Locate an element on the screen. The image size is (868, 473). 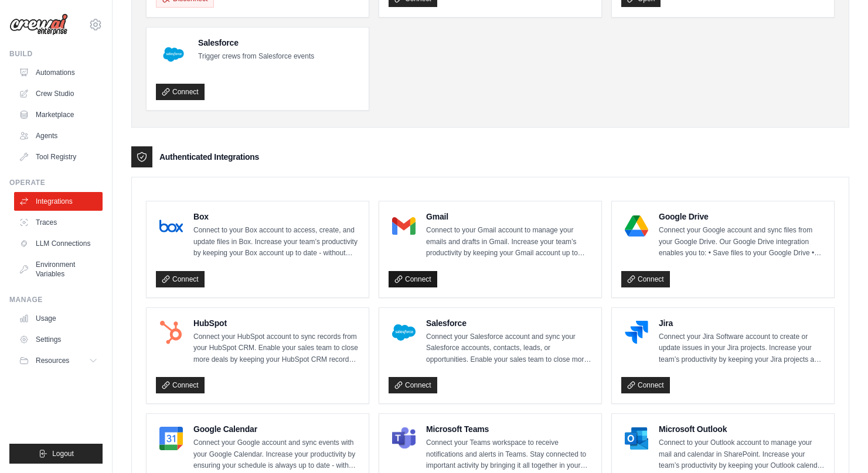
p: Connect your HubSpot account to sync records from your HubSpot CRM. Enable your sales team to clo... is located at coordinates (276, 348).